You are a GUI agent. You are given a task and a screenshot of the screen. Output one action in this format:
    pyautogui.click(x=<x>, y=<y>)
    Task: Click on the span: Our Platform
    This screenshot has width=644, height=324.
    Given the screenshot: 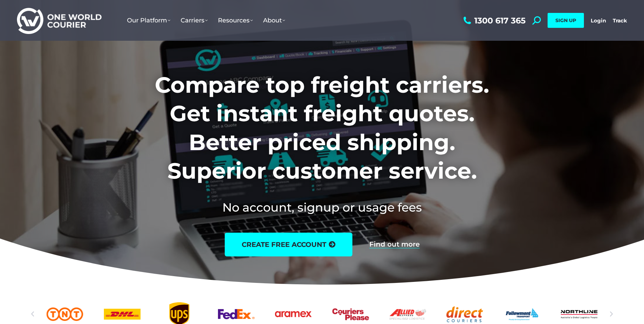 What is the action you would take?
    pyautogui.click(x=148, y=20)
    